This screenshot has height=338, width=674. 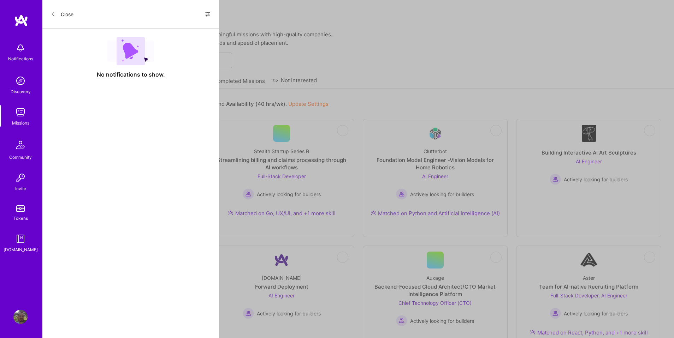 I want to click on img: User Avatar, so click(x=20, y=317).